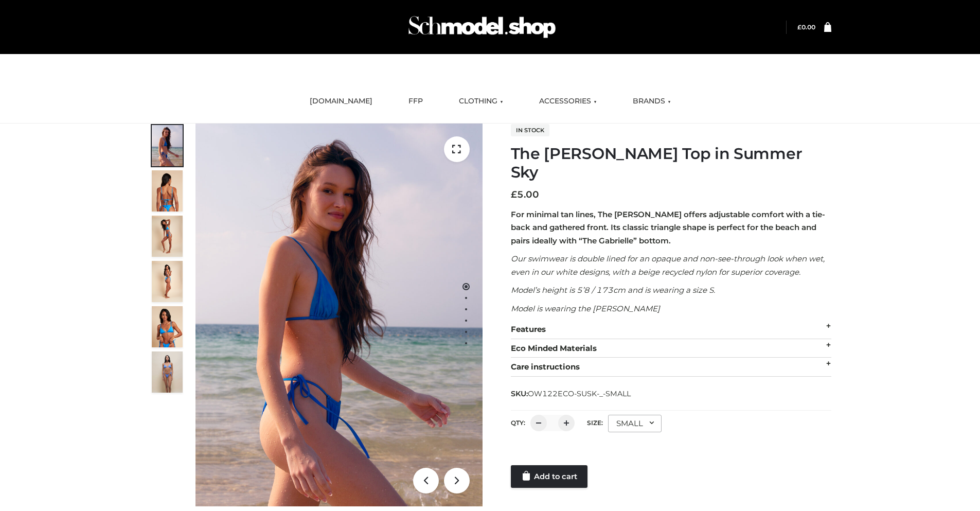  I want to click on img: 5.Alex-top_CN-1-1_1-1.jpg, so click(167, 191).